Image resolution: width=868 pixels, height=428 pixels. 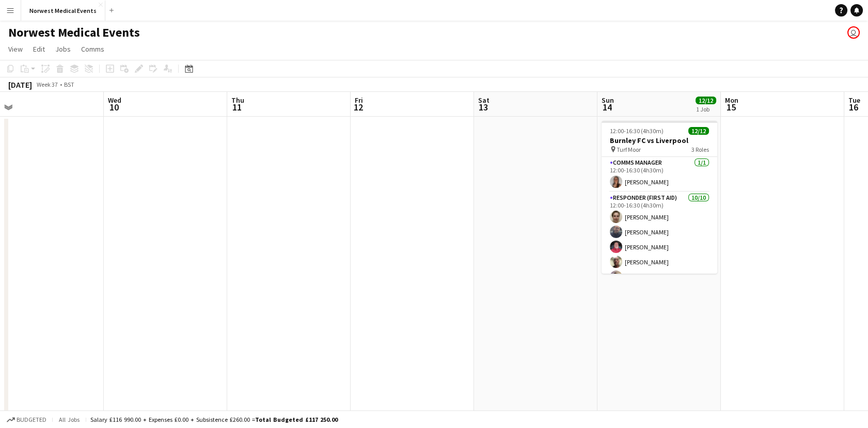 I want to click on span: 10, so click(x=113, y=107).